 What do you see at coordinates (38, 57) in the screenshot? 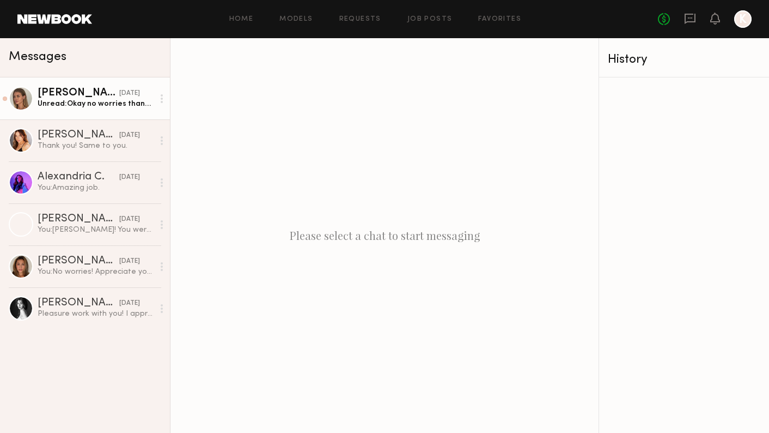
I see `span: Messages` at bounding box center [38, 57].